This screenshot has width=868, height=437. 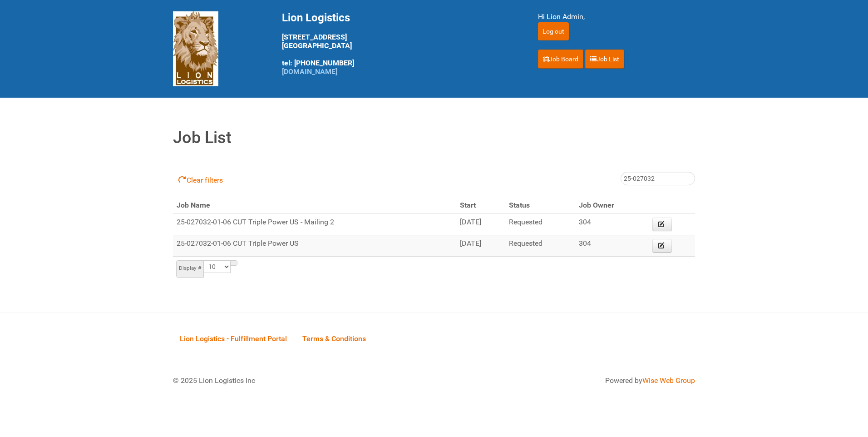 I want to click on small: Display #, so click(x=190, y=268).